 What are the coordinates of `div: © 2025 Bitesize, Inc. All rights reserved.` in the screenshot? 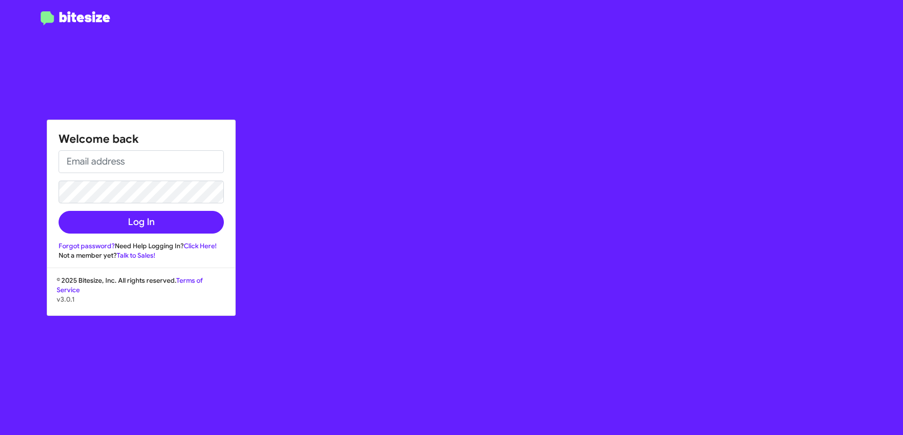 It's located at (141, 295).